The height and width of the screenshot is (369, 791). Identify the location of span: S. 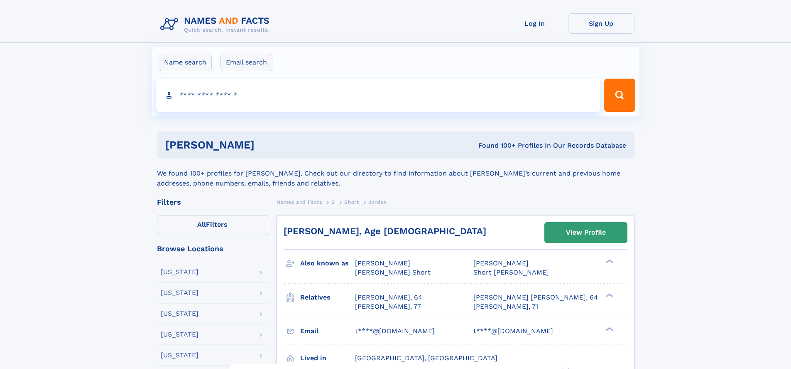
(333, 202).